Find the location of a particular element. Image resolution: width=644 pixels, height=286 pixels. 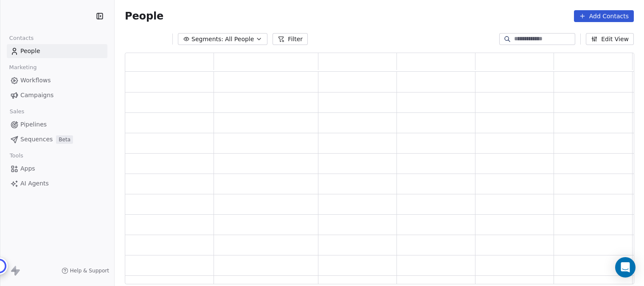

a: Apps is located at coordinates (57, 168).